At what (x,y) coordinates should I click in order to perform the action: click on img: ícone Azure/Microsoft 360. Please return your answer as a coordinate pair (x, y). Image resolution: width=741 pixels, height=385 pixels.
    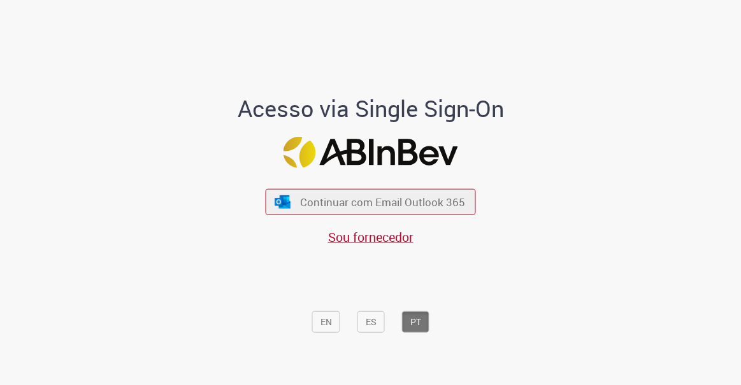
    Looking at the image, I should click on (282, 201).